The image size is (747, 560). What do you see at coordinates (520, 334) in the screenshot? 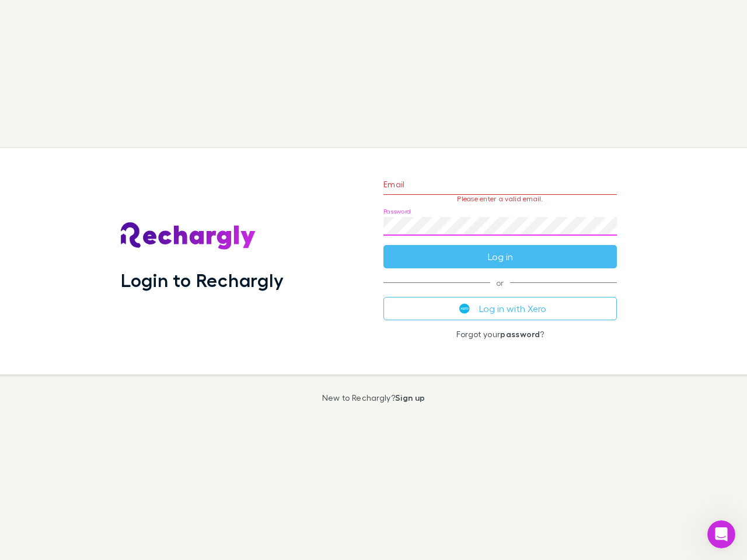
I see `a: password` at bounding box center [520, 334].